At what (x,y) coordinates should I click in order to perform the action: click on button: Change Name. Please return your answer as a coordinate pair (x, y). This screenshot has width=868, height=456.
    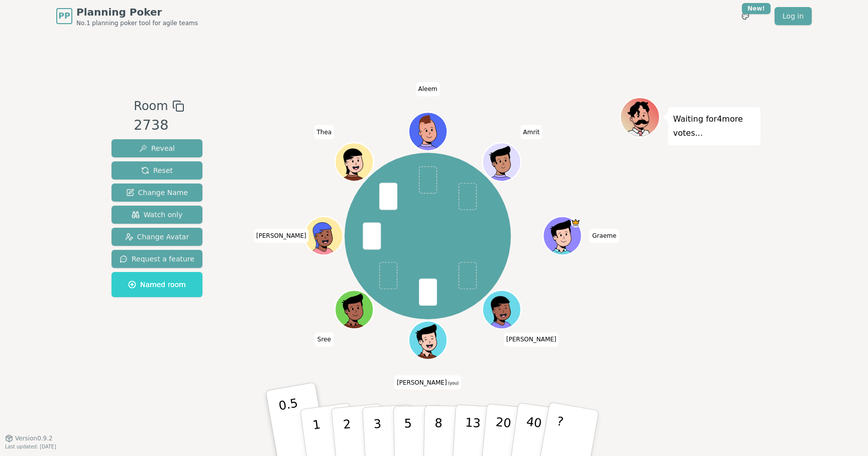
    Looking at the image, I should click on (156, 193).